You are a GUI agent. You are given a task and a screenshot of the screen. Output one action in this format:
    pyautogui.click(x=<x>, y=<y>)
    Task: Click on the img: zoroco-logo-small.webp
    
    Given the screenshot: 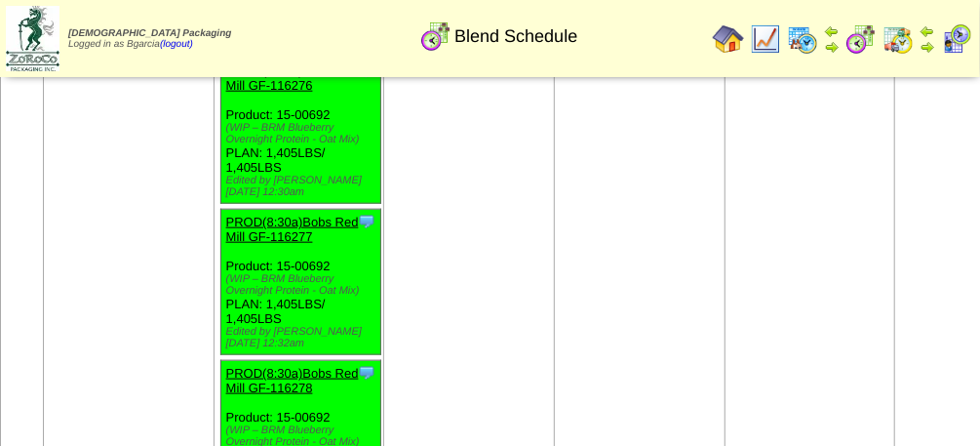 What is the action you would take?
    pyautogui.click(x=33, y=38)
    